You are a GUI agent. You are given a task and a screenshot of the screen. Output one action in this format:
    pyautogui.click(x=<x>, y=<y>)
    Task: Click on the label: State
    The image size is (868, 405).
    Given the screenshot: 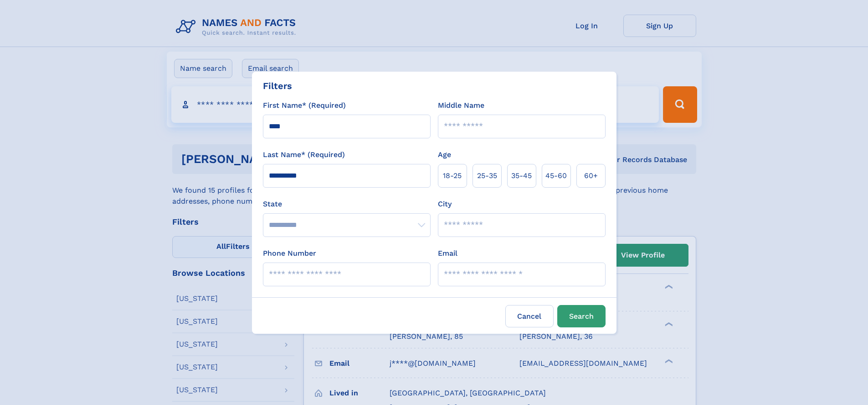 What is the action you would take?
    pyautogui.click(x=347, y=204)
    